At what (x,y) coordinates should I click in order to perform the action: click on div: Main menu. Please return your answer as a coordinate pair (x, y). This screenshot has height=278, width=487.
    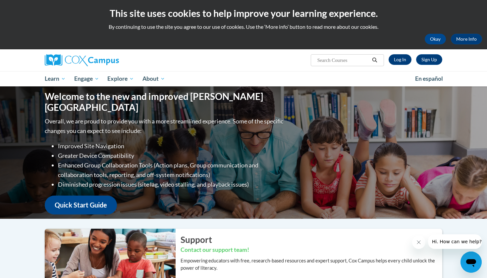
    Looking at the image, I should click on (244, 79).